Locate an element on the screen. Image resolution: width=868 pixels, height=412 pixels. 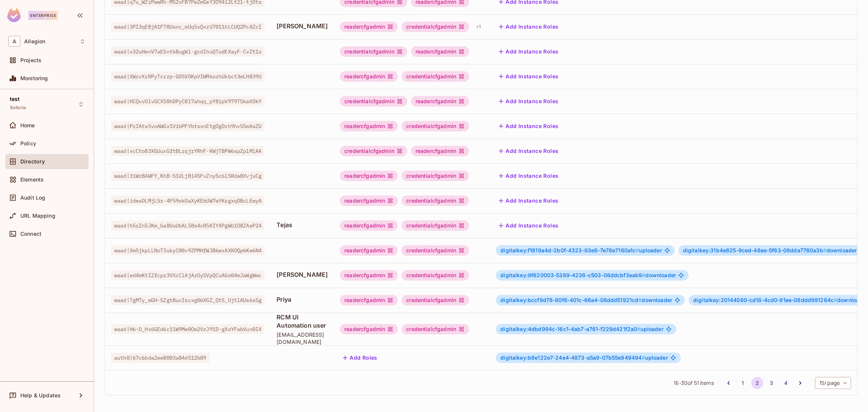
button: Add Roles is located at coordinates (360, 358).